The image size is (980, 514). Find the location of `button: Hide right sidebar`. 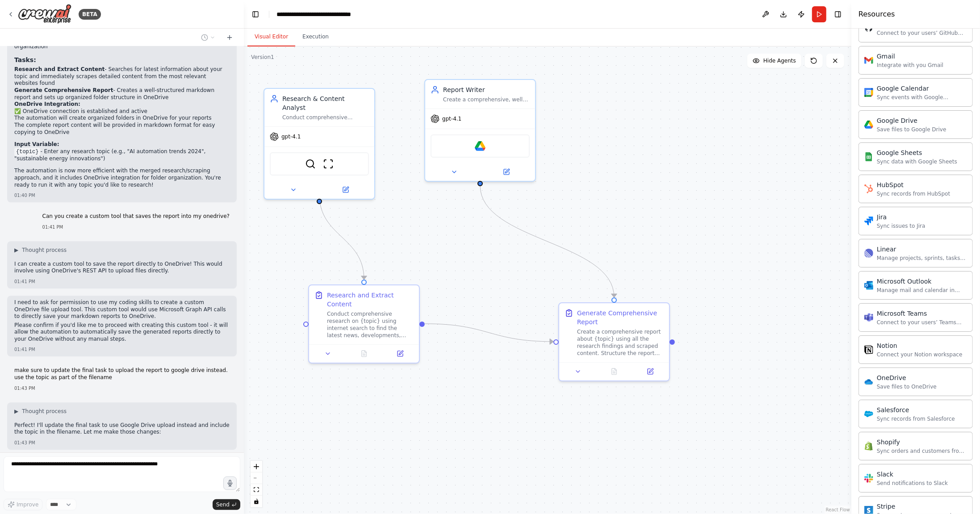

button: Hide right sidebar is located at coordinates (838, 14).